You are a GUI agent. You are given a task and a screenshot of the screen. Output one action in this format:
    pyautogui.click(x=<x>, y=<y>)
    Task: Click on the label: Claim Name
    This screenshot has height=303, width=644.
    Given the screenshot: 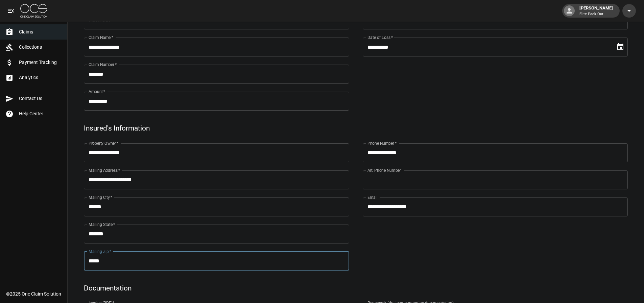 What is the action you would take?
    pyautogui.click(x=100, y=37)
    